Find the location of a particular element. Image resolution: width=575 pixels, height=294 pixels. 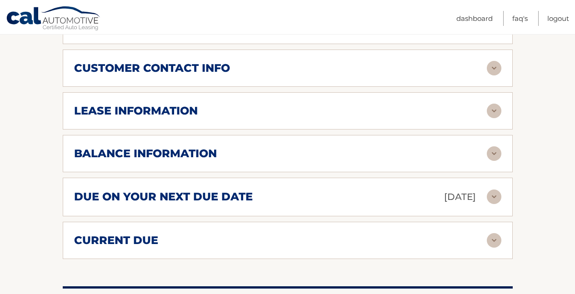

a: Logout is located at coordinates (558, 18).